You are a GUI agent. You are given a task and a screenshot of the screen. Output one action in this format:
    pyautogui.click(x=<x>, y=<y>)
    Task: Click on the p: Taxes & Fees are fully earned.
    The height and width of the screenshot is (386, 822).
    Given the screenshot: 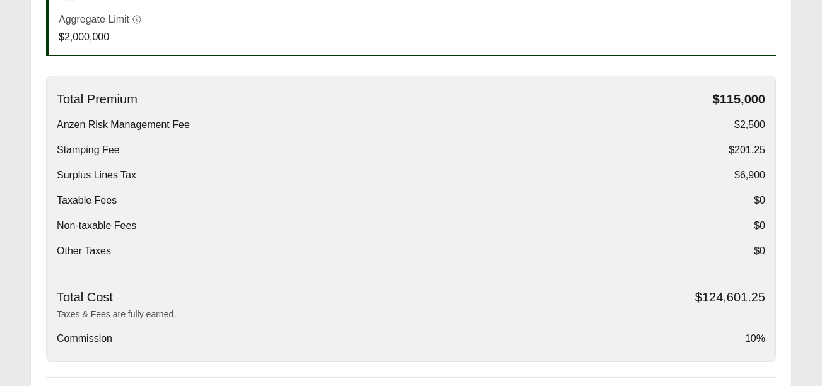 What is the action you would take?
    pyautogui.click(x=410, y=314)
    